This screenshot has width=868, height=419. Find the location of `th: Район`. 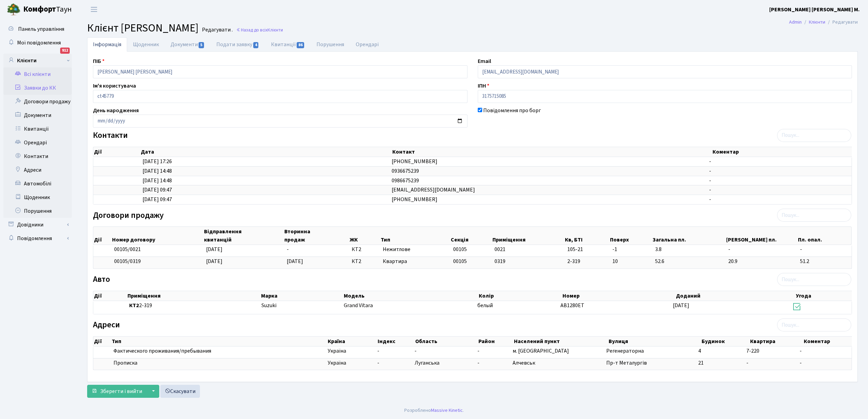

th: Район is located at coordinates (496, 341).